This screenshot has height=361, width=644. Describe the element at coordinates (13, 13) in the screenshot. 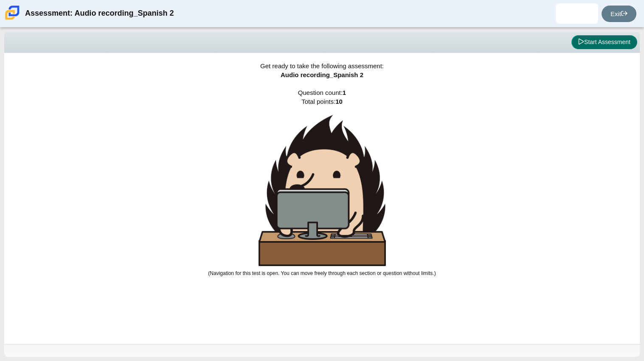

I see `img: Carmen School of Science & Technology` at that location.